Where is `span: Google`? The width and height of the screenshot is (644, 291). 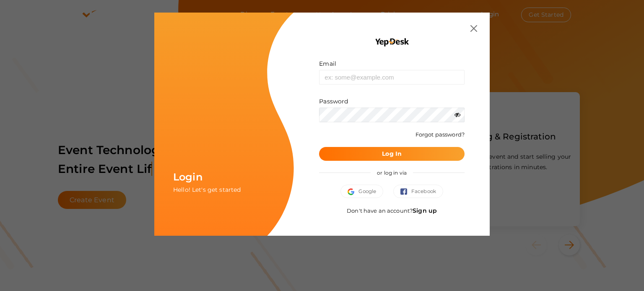 span: Google is located at coordinates (362, 191).